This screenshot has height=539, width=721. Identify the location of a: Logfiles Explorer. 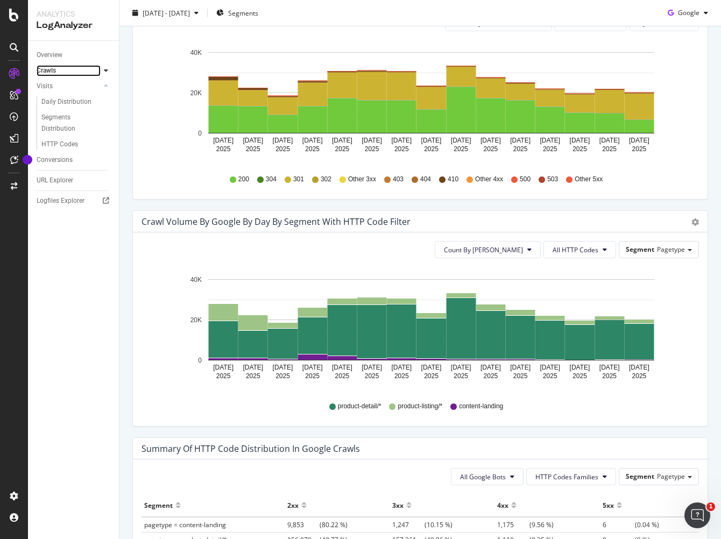
(74, 201).